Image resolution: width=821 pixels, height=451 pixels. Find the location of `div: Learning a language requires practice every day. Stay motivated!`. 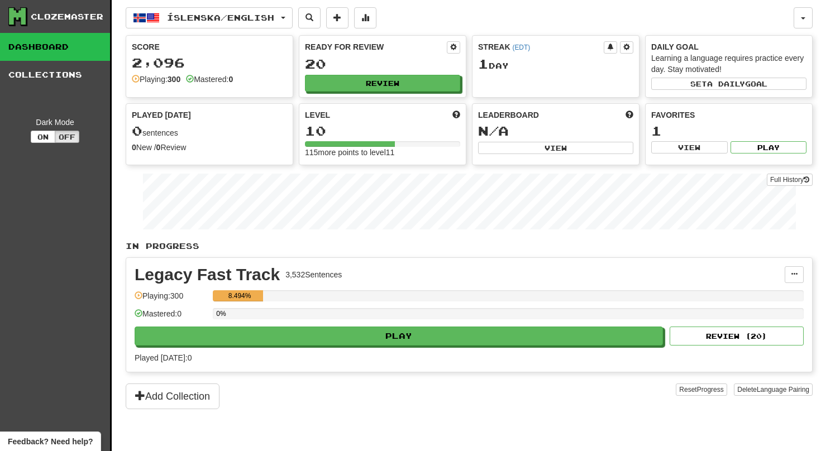

div: Learning a language requires practice every day. Stay motivated! is located at coordinates (729, 64).